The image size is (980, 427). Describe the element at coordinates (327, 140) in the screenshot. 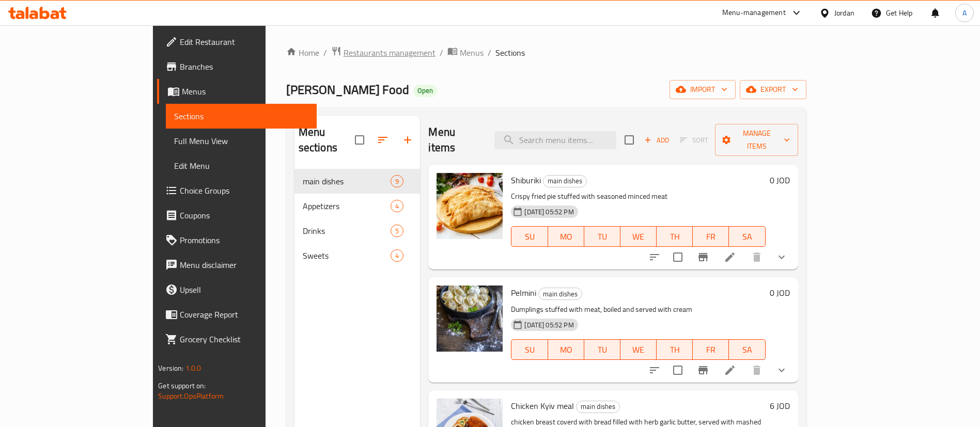

I see `h2: Menu sections` at that location.